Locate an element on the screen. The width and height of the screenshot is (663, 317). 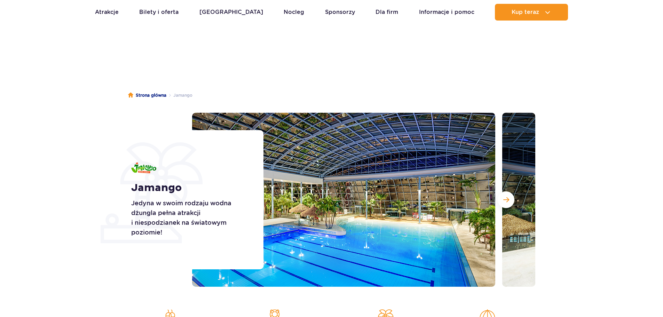
img: Jamango is located at coordinates (144, 168).